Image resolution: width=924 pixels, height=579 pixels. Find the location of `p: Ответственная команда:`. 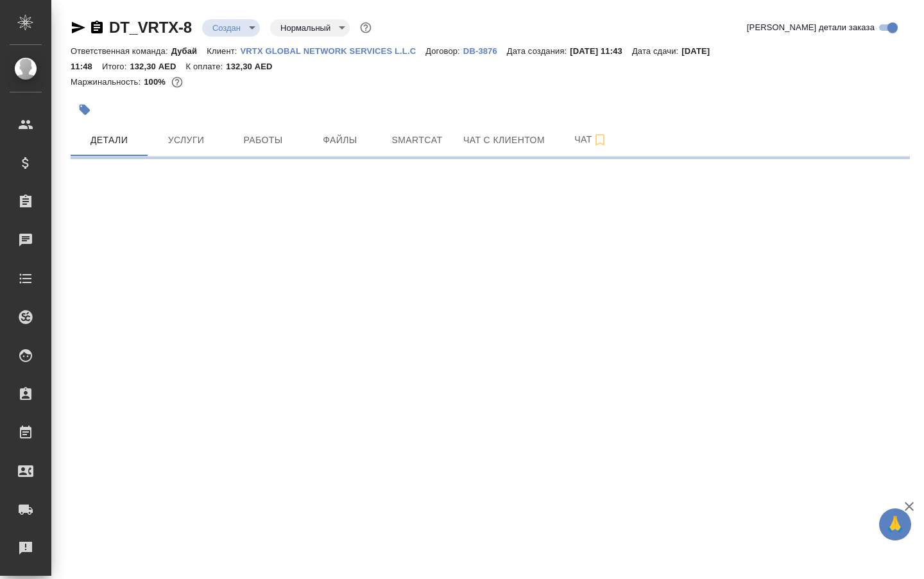

p: Ответственная команда: is located at coordinates (121, 51).